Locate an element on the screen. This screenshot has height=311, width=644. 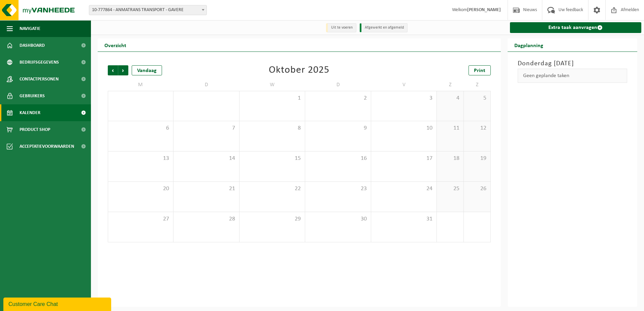
div: Customer Care Chat is located at coordinates (54, 8).